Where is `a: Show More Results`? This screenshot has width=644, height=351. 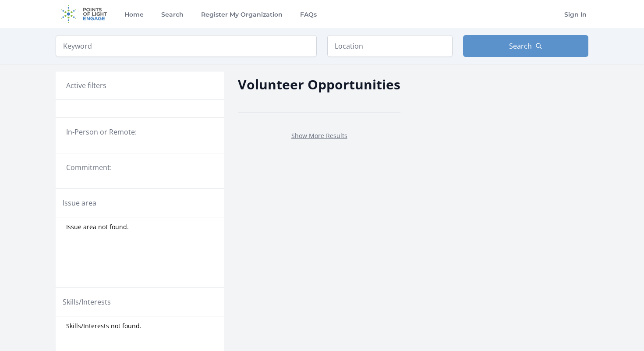
a: Show More Results is located at coordinates (319, 135).